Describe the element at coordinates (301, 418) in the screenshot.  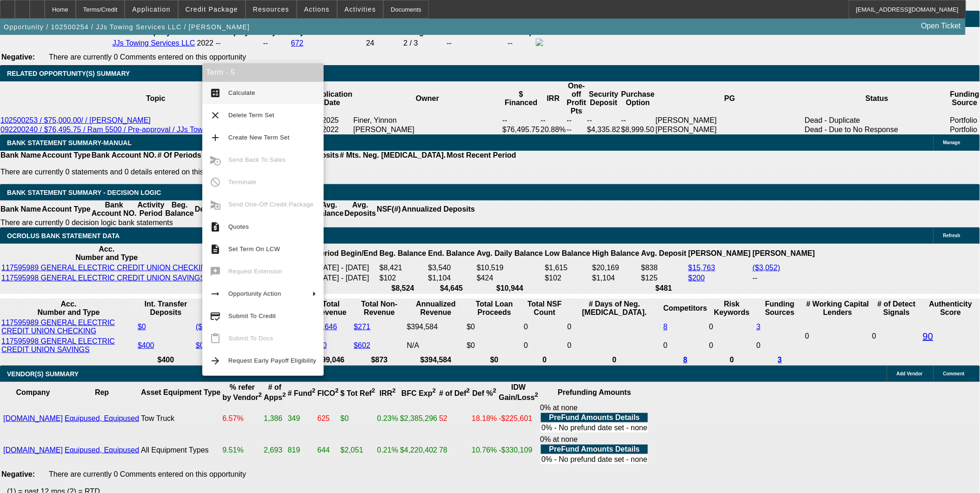
I see `td: 349` at that location.